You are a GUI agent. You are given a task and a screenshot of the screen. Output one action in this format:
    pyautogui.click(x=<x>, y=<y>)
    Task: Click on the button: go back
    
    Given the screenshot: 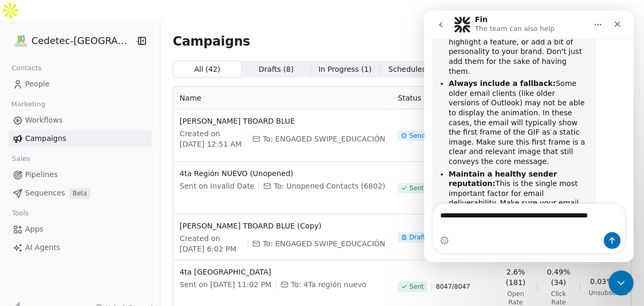 What is the action you would take?
    pyautogui.click(x=17, y=14)
    